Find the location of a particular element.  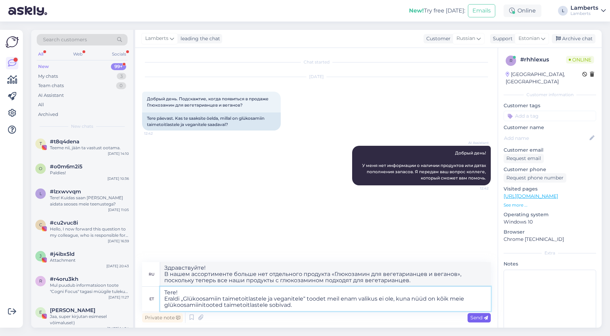

span: c is located at coordinates (41, 224).